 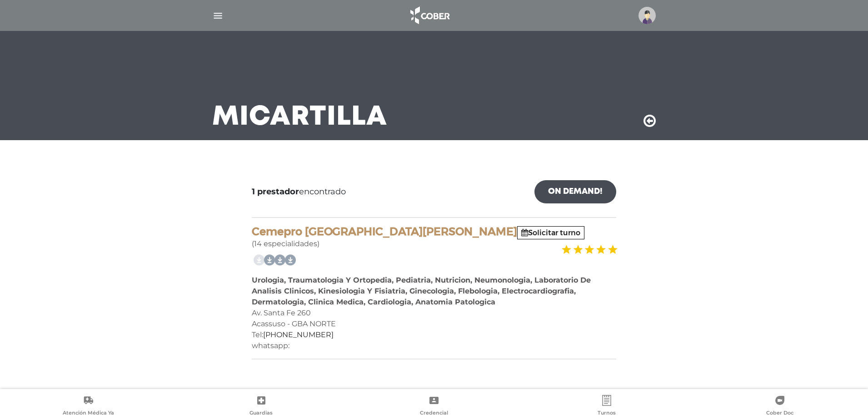 What do you see at coordinates (434, 324) in the screenshot?
I see `div: Acassuso - GBA NORTE` at bounding box center [434, 324].